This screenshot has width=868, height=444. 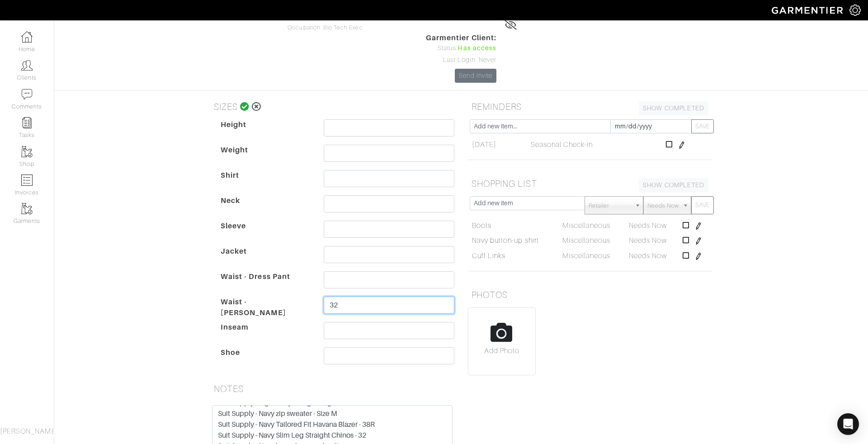 I want to click on h5: SHOPPING LIST, so click(x=590, y=184).